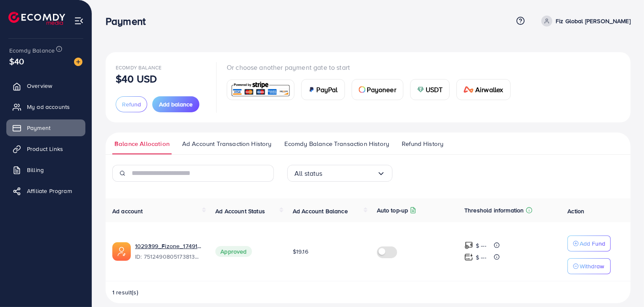 The image size is (644, 307). Describe the element at coordinates (260, 90) in the screenshot. I see `a: card` at that location.